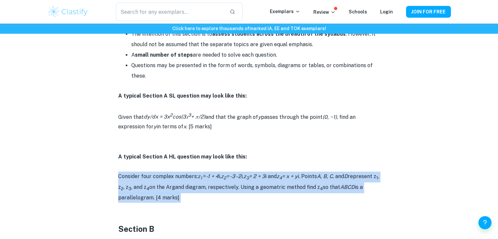 The width and height of the screenshot is (498, 239). Describe the element at coordinates (325, 176) in the screenshot. I see `i: A, B, C` at that location.